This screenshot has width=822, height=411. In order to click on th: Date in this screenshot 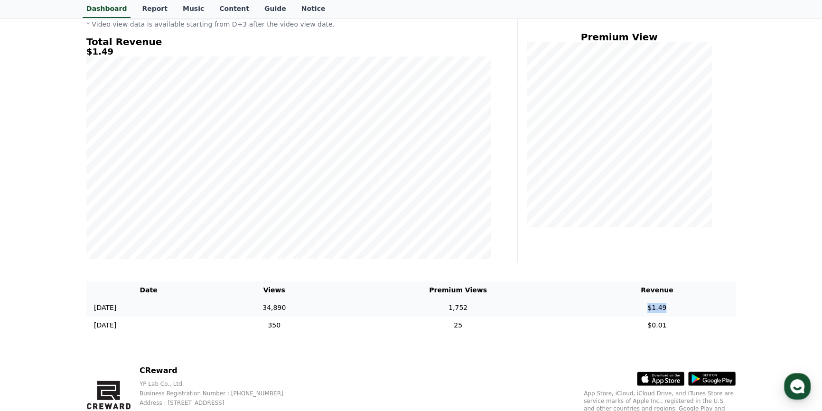, I will do `click(148, 290)`.